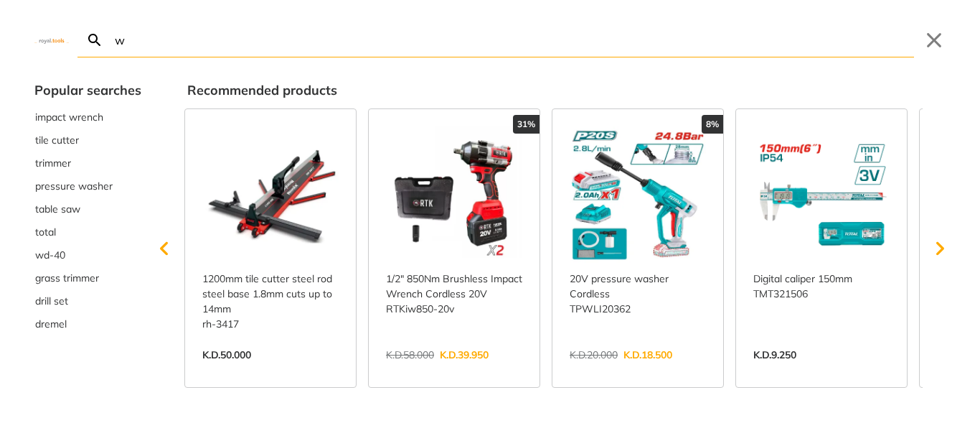 The height and width of the screenshot is (436, 980). I want to click on svg: Search, so click(95, 40).